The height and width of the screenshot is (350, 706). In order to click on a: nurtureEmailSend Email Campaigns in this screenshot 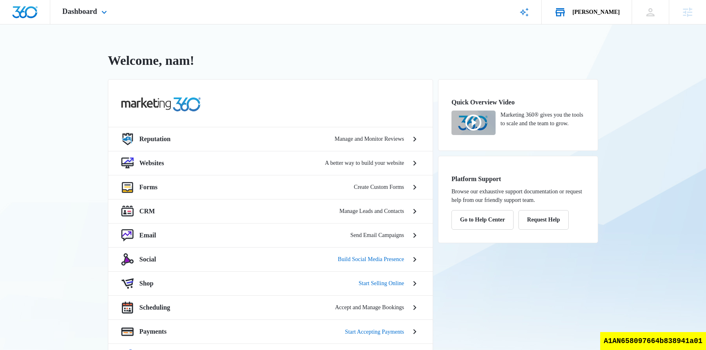, I will do `click(270, 235)`.